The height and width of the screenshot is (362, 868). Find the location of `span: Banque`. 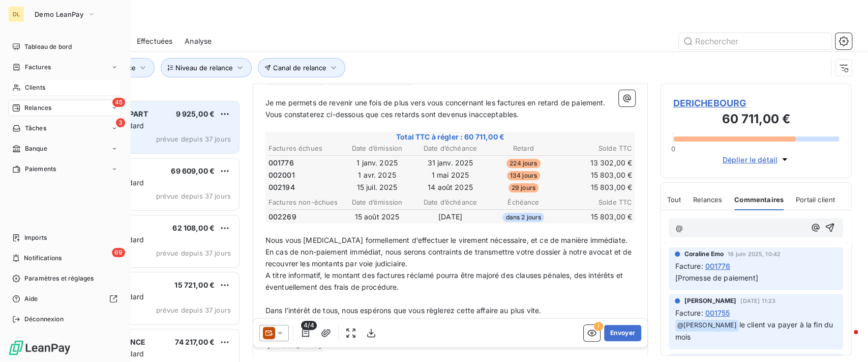

span: Banque is located at coordinates (36, 148).